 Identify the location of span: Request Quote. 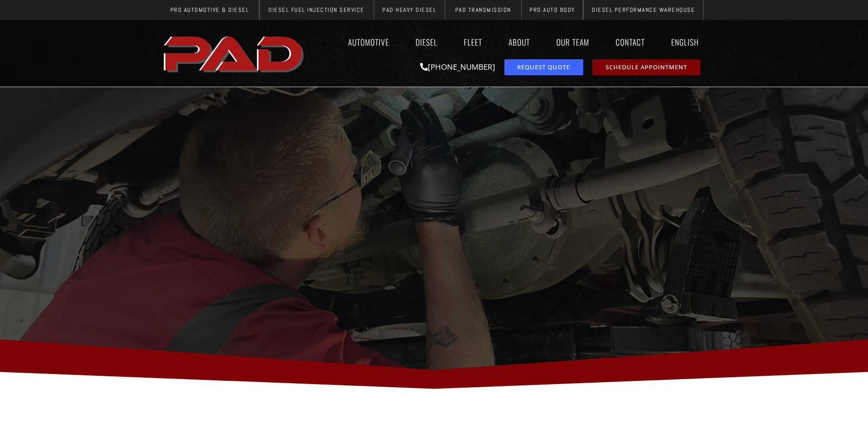
(543, 67).